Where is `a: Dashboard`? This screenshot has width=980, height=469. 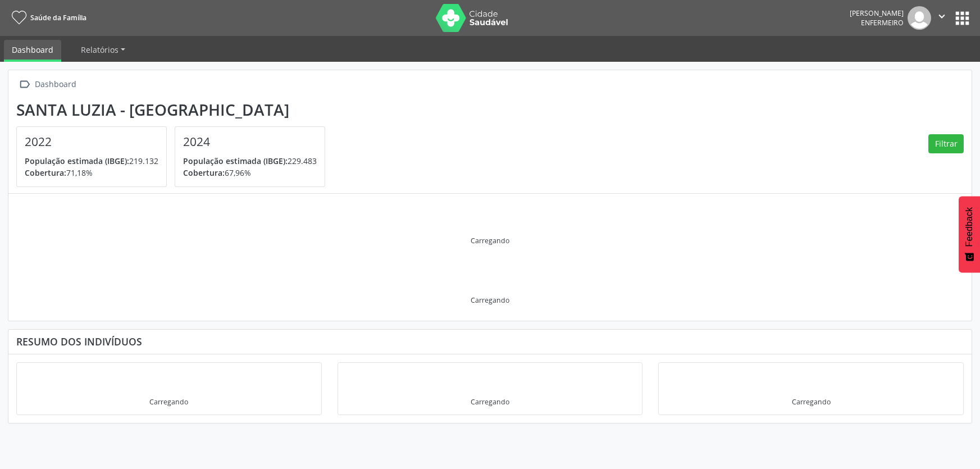
a: Dashboard is located at coordinates (33, 51).